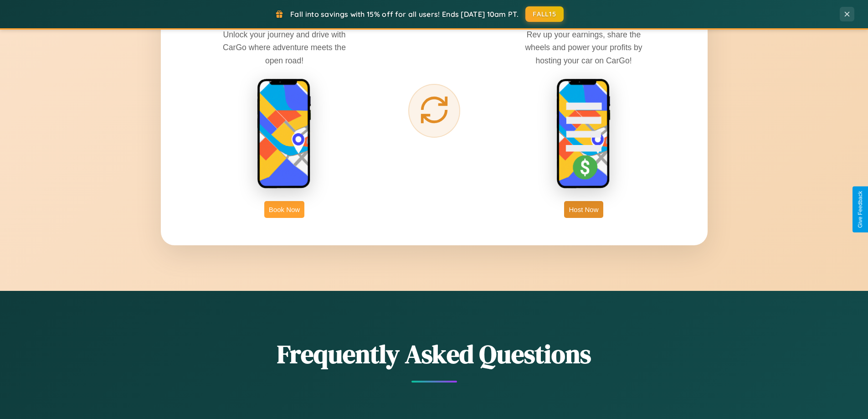  I want to click on img: host phone, so click(584, 134).